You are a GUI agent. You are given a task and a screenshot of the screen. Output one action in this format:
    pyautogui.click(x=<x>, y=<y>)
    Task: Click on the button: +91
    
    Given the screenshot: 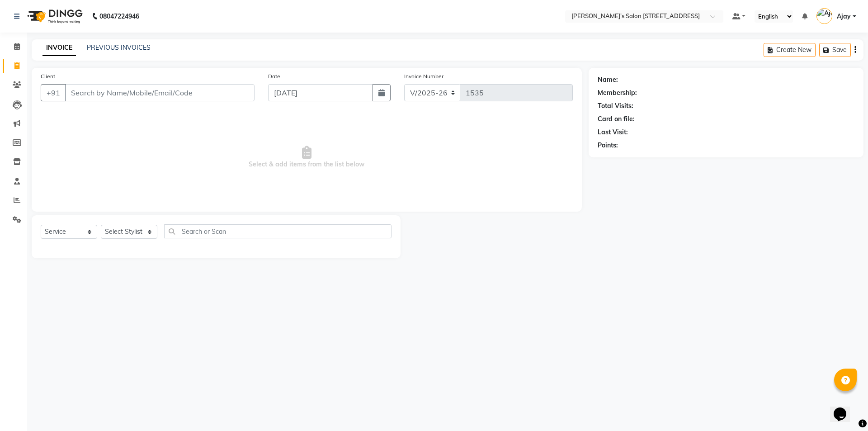 What is the action you would take?
    pyautogui.click(x=54, y=93)
    